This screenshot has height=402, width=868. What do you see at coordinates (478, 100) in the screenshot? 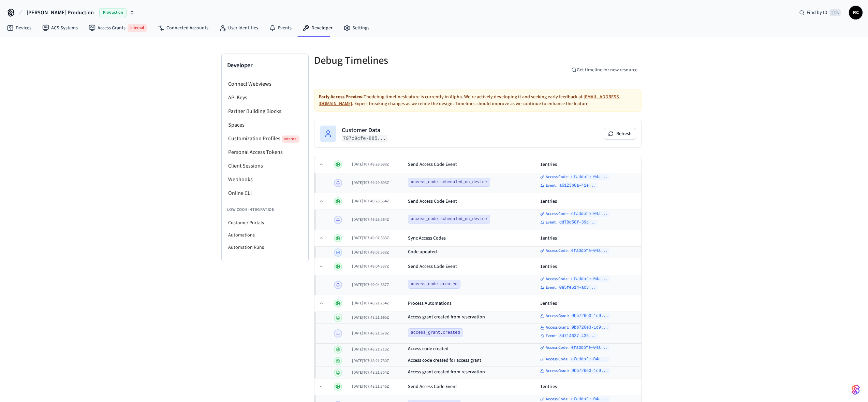
I see `div: The debug timelines feature is currently in Alpha. We're actively developing it and seeking early...` at bounding box center [478, 100].